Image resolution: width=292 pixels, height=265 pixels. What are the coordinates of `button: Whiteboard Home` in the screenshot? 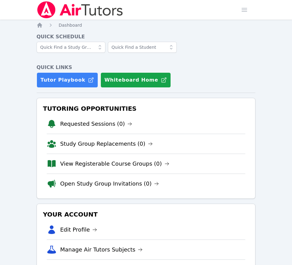 It's located at (135, 80).